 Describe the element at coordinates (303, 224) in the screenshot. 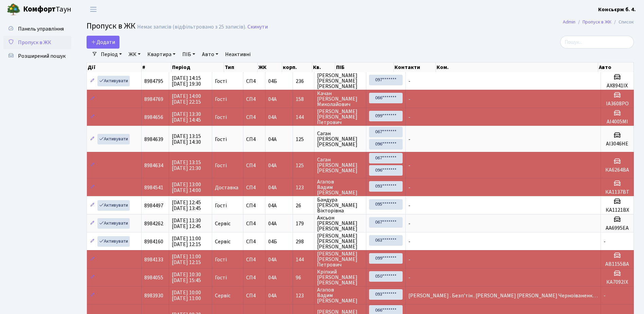

I see `span: 179` at that location.